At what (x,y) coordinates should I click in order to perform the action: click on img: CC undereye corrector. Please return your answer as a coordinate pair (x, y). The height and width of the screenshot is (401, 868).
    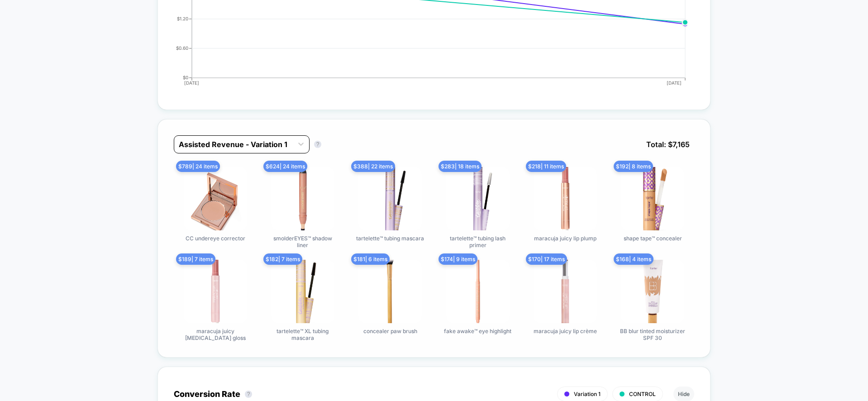
    Looking at the image, I should click on (215, 199).